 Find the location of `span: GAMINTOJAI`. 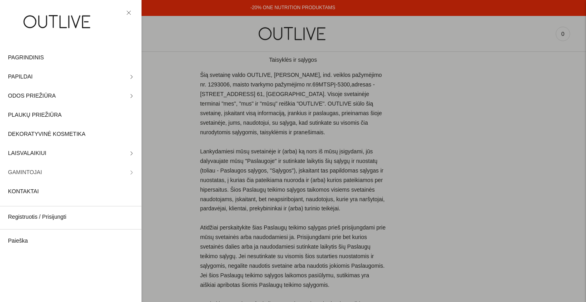

span: GAMINTOJAI is located at coordinates (25, 173).